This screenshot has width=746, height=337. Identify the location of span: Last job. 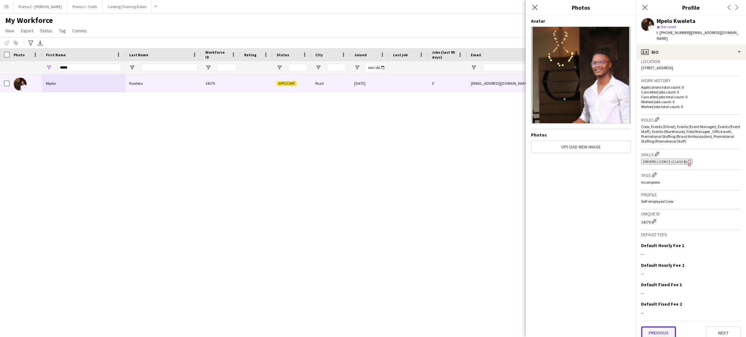
(400, 55).